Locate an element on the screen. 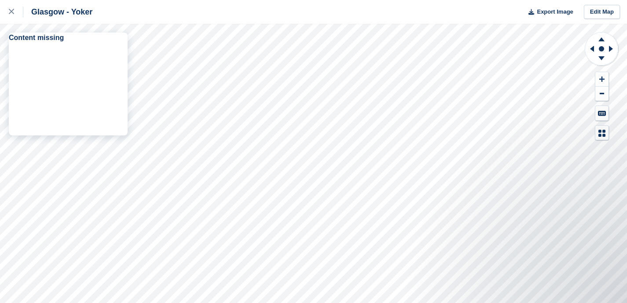 The image size is (627, 303). button: Export Image is located at coordinates (548, 12).